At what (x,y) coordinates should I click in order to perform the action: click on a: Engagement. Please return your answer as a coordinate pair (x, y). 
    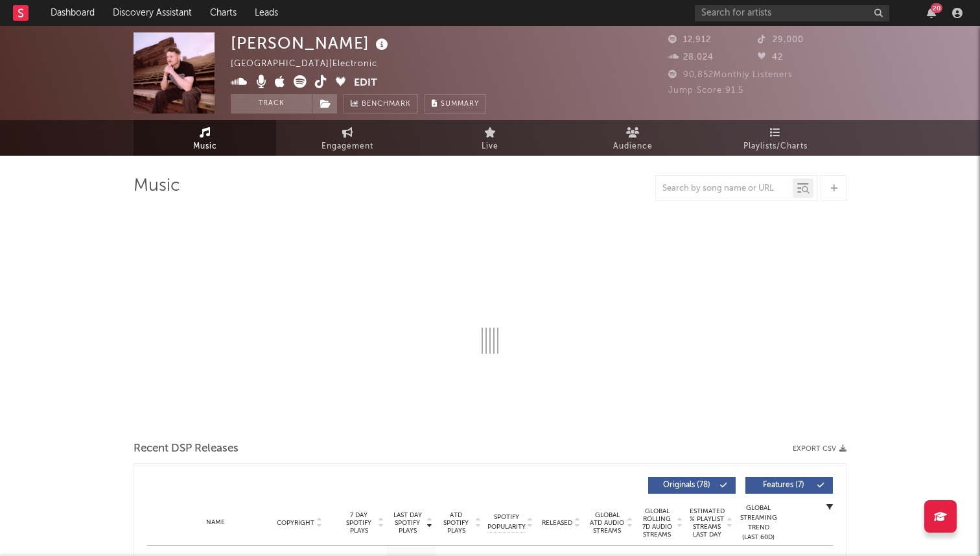
    Looking at the image, I should click on (348, 138).